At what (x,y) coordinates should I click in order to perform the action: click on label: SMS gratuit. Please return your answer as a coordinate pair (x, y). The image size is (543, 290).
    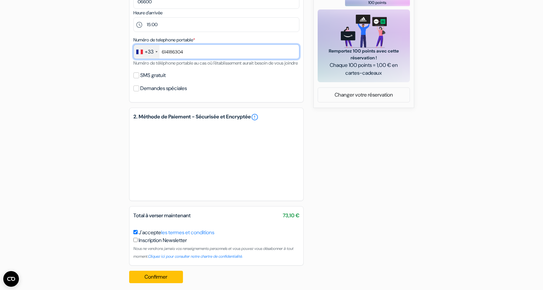
    Looking at the image, I should click on (153, 75).